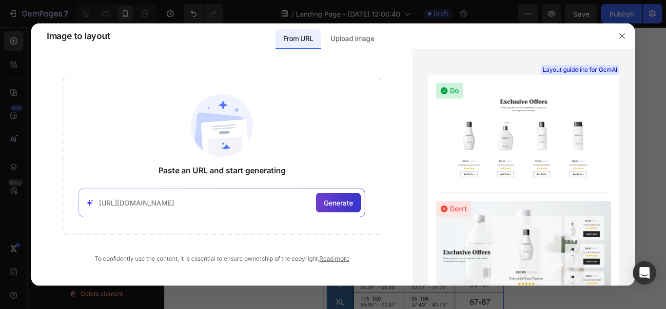  What do you see at coordinates (91, 37) in the screenshot?
I see `img: gempages_582779058459247256-c1bef540-7444-4402-84ff-d4432ac74ba6.png` at bounding box center [91, 37].